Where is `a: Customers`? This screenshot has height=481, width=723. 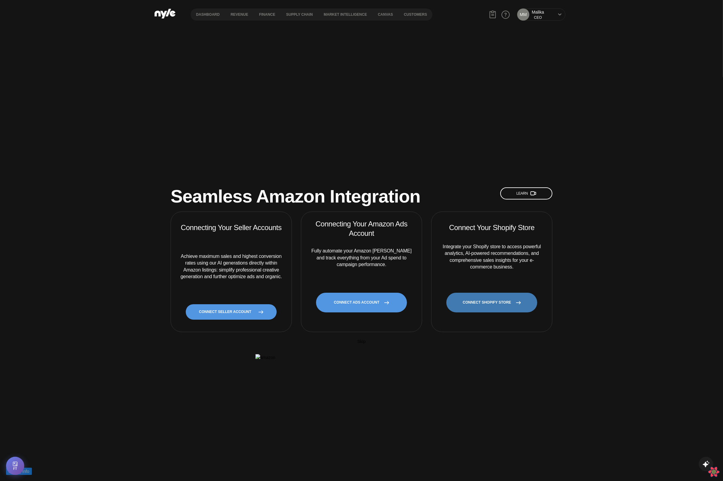
a: Customers is located at coordinates (415, 15).